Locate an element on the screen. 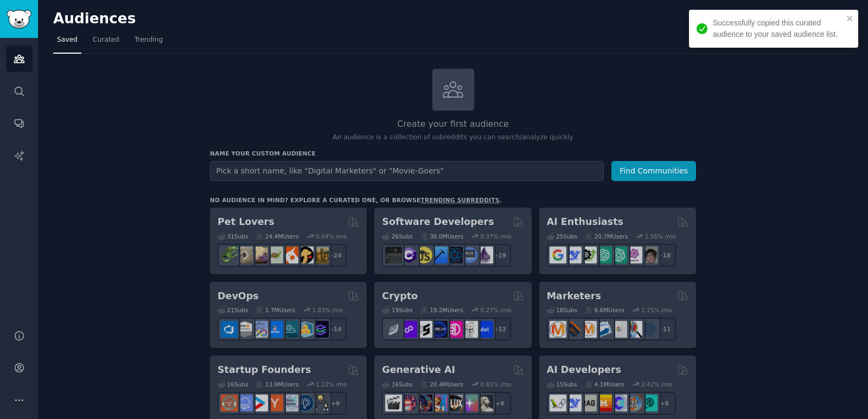 The image size is (868, 419). div: Successfully copied this curated audience to your saved audience list. is located at coordinates (778, 29).